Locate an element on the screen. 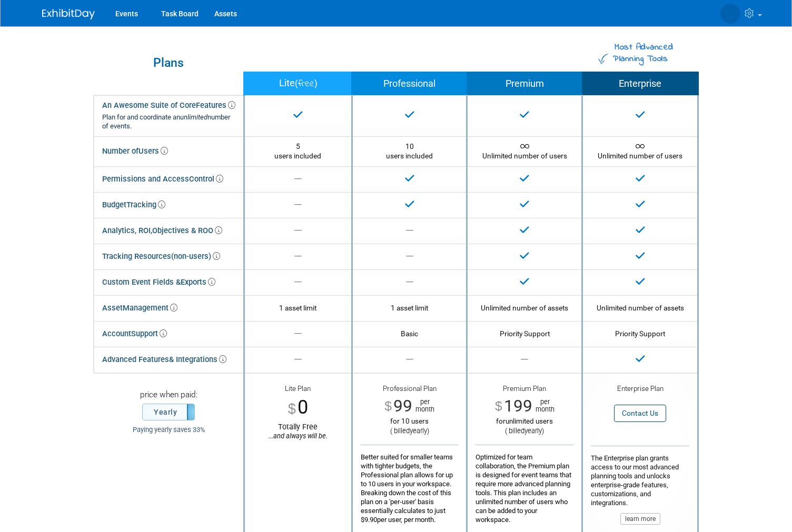 The height and width of the screenshot is (532, 792). div: Objectives & ROO is located at coordinates (162, 231).